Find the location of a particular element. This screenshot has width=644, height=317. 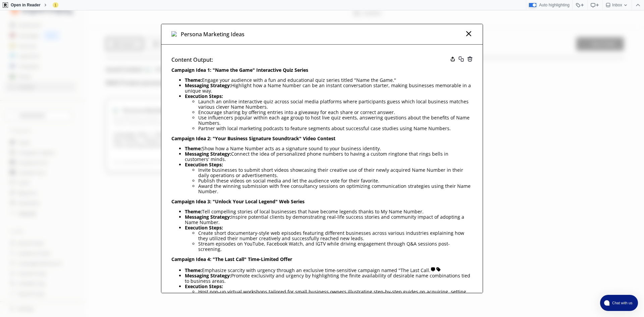

span: Chat with us is located at coordinates (622, 303).